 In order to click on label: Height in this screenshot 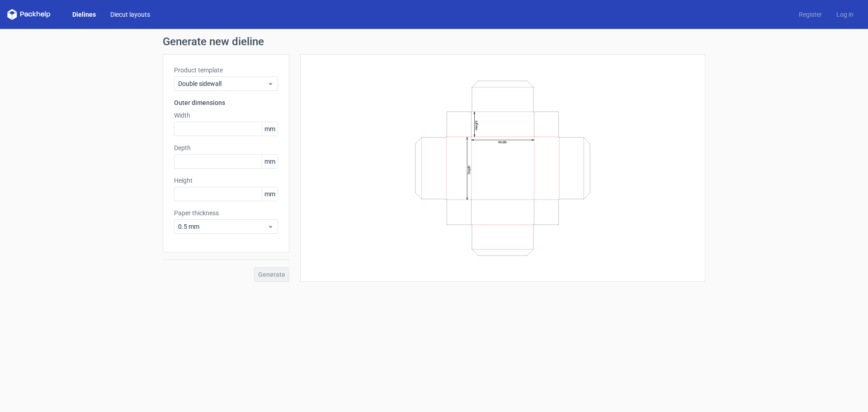, I will do `click(226, 180)`.